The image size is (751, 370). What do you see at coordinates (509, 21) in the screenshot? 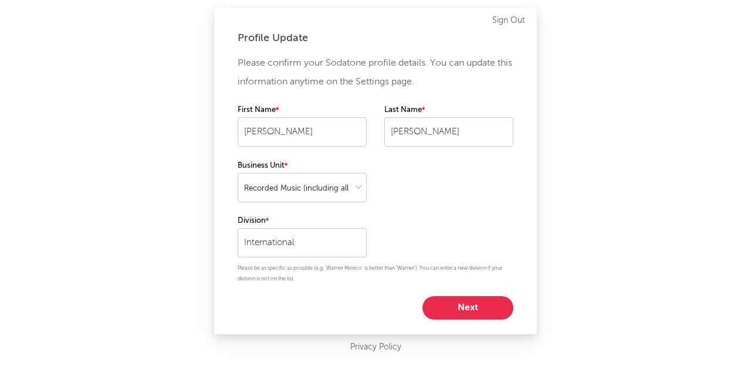
I see `a: Sign Out` at bounding box center [509, 21].